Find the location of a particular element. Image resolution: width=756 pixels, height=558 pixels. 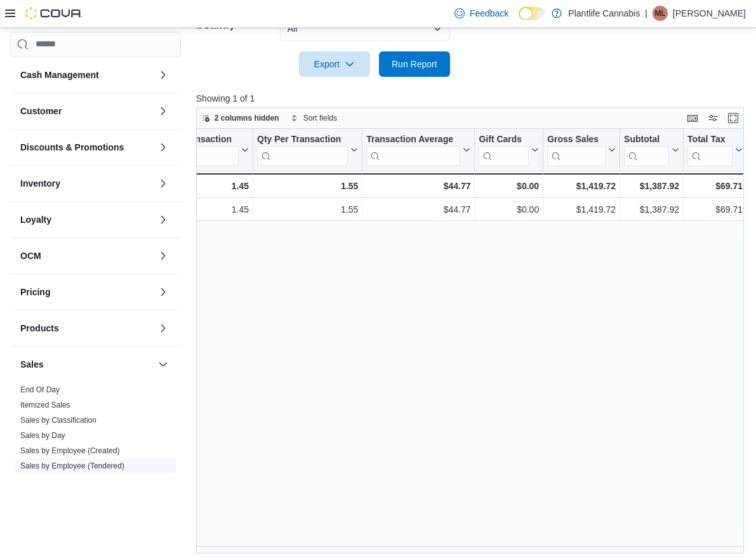

p: Plantlife Cannabis is located at coordinates (604, 13).